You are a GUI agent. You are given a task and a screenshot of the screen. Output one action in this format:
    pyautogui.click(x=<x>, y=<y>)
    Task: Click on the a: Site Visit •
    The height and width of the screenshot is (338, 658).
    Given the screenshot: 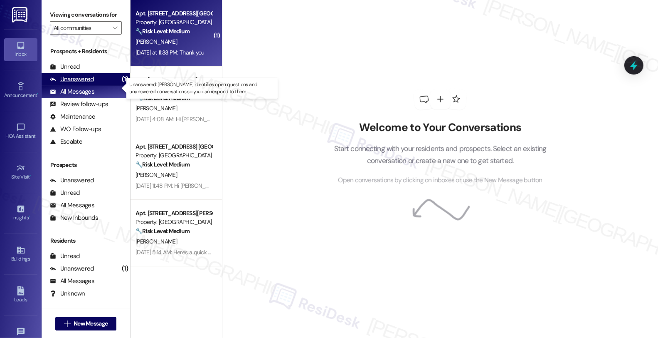 What is the action you would take?
    pyautogui.click(x=21, y=172)
    